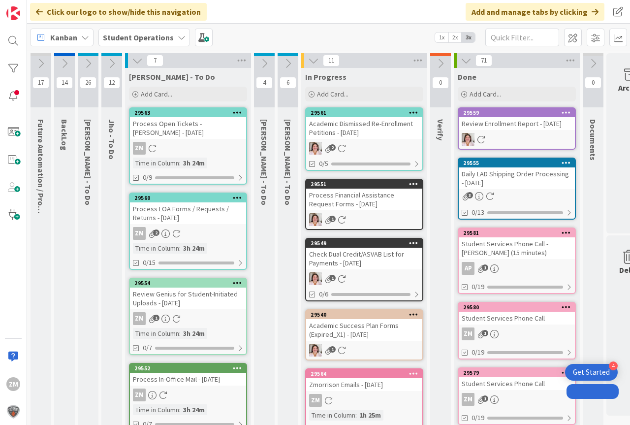 The width and height of the screenshot is (630, 425). Describe the element at coordinates (147, 348) in the screenshot. I see `span: 0/7` at that location.